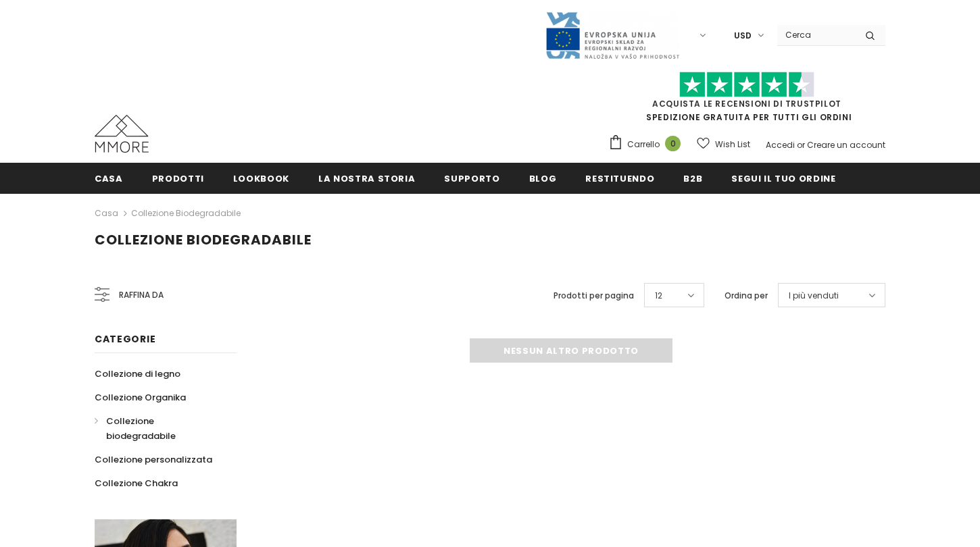 The width and height of the screenshot is (980, 547). What do you see at coordinates (747, 100) in the screenshot?
I see `span: SPEDIZIONE GRATUITA PER TUTTI GLI ORDINI` at bounding box center [747, 100].